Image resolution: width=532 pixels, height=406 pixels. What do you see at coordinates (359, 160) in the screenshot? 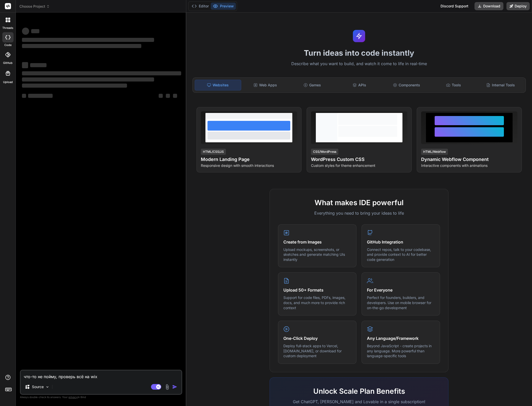
I see `h4: WordPress Custom CSS` at bounding box center [359, 160].